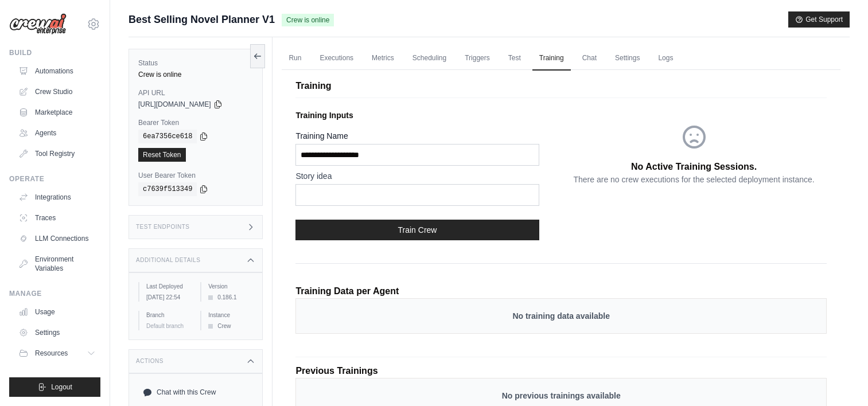  What do you see at coordinates (429, 58) in the screenshot?
I see `a: Scheduling` at bounding box center [429, 58].